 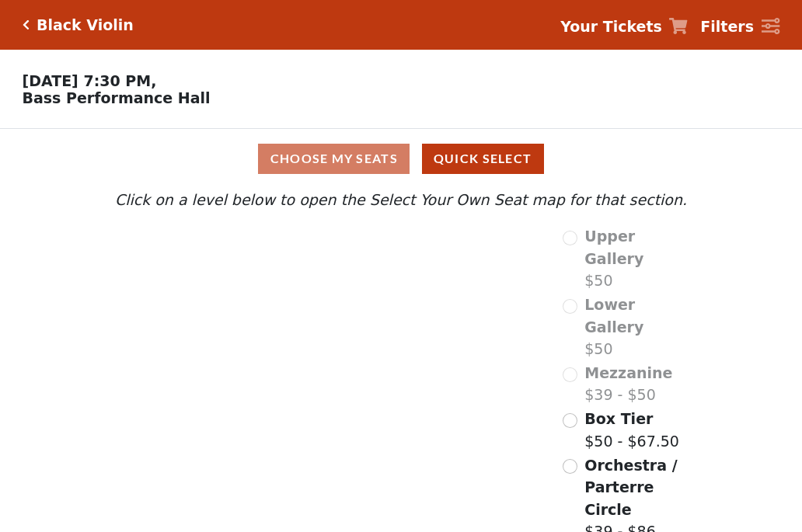 What do you see at coordinates (624, 26) in the screenshot?
I see `a: Your Tickets` at bounding box center [624, 26].